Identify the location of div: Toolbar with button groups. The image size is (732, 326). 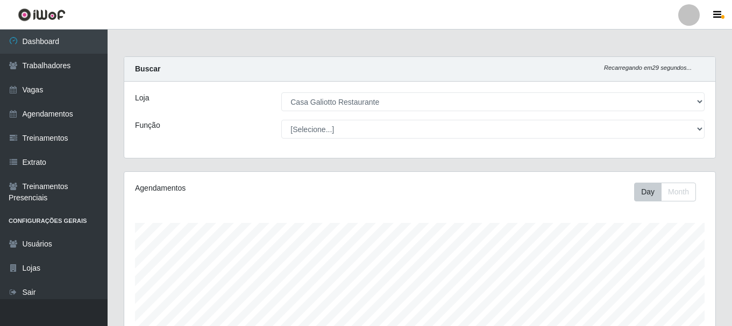
(669, 192).